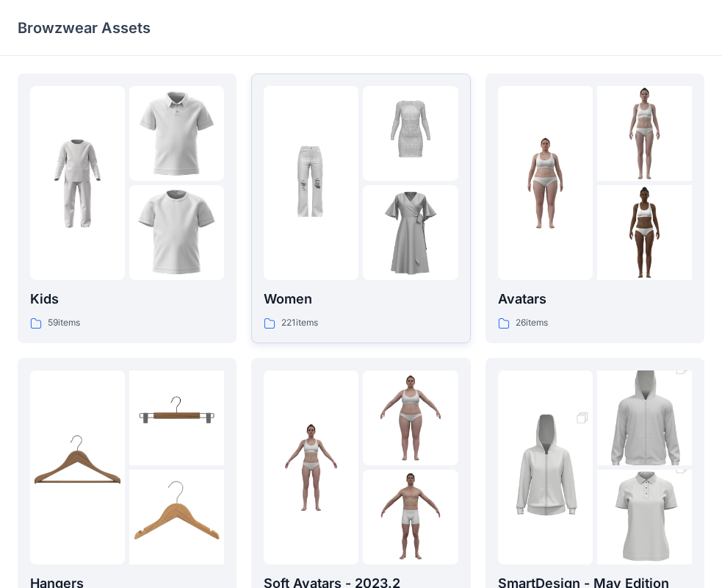  I want to click on p: Avatars, so click(596, 299).